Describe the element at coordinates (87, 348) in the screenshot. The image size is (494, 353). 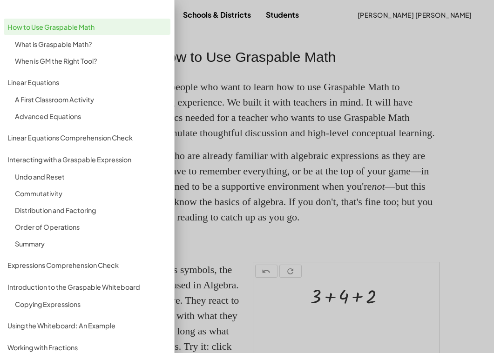
I see `div: Working with Fractions` at that location.